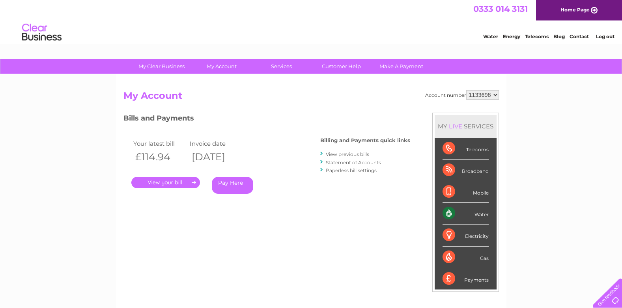 This screenshot has height=308, width=622. What do you see at coordinates (232, 185) in the screenshot?
I see `a: Pay Here` at bounding box center [232, 185].